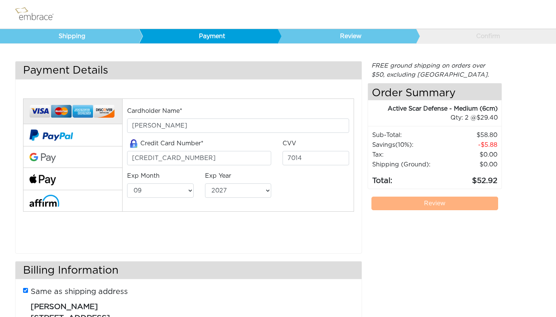 Image resolution: width=556 pixels, height=317 pixels. Describe the element at coordinates (469, 145) in the screenshot. I see `td: 5.88` at that location.